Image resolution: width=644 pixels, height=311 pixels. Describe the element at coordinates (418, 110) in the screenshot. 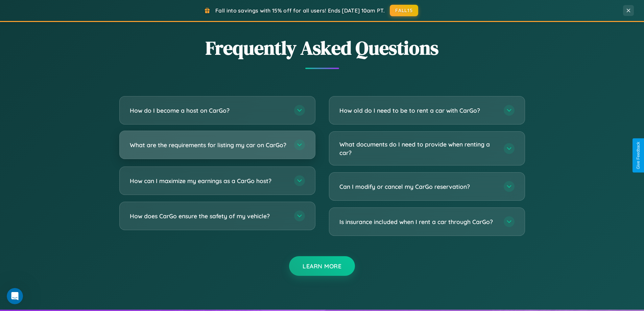

I see `h3: How old do I need to be to rent a car with CarGo?` at that location.